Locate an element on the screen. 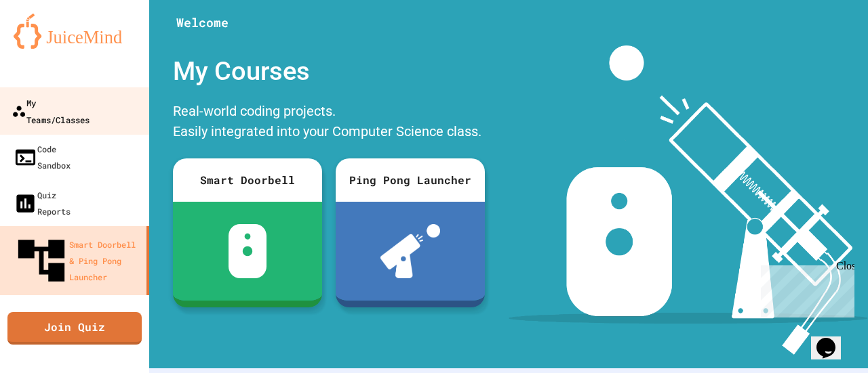 Image resolution: width=868 pixels, height=373 pixels. div: Smart Doorbell is located at coordinates (247, 180).